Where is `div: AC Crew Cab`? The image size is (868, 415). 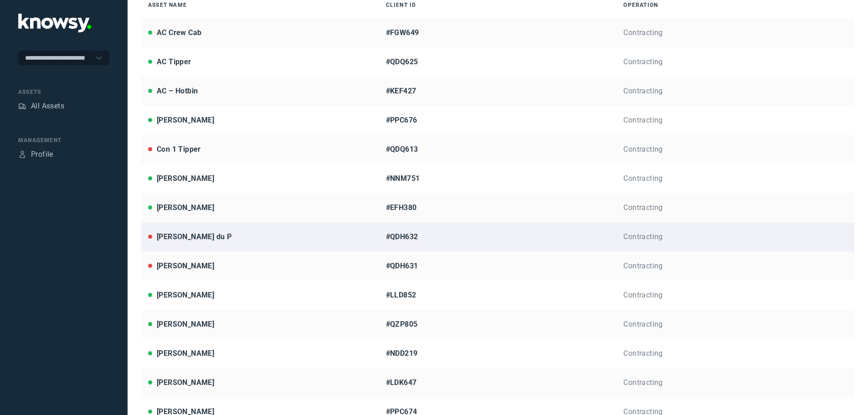 div: AC Crew Cab is located at coordinates (179, 33).